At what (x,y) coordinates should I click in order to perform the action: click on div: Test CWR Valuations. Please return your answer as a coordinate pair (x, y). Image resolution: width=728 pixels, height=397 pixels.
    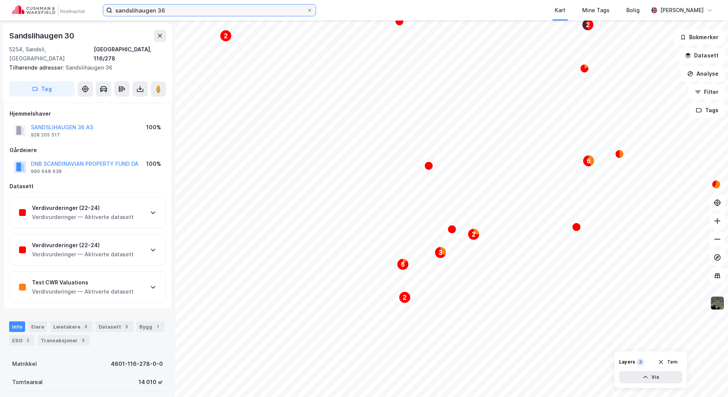
    Looking at the image, I should click on (83, 283).